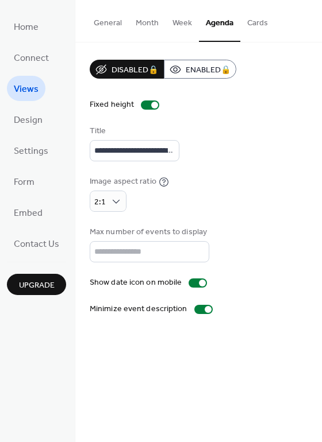 The width and height of the screenshot is (322, 442). What do you see at coordinates (138, 309) in the screenshot?
I see `div: Minimize event description` at bounding box center [138, 309].